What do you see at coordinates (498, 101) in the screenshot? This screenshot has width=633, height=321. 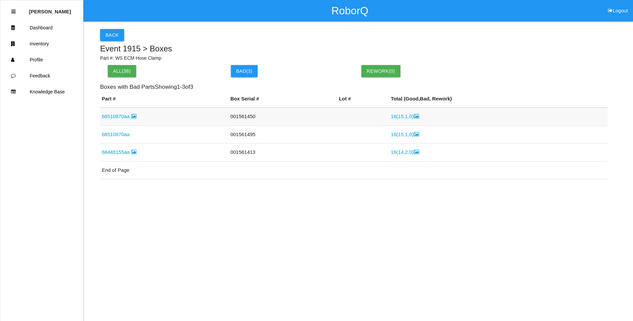 I see `th: Total ( Good , Bad , Rework)` at bounding box center [498, 101].